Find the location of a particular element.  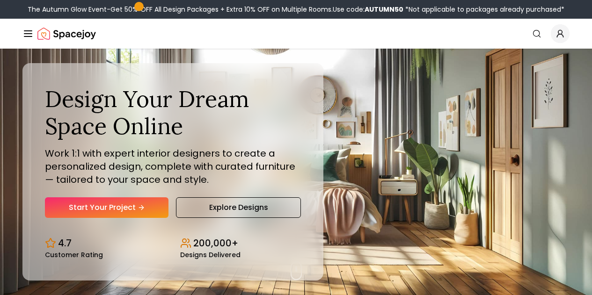

img: Spacejoy Logo is located at coordinates (66, 34).